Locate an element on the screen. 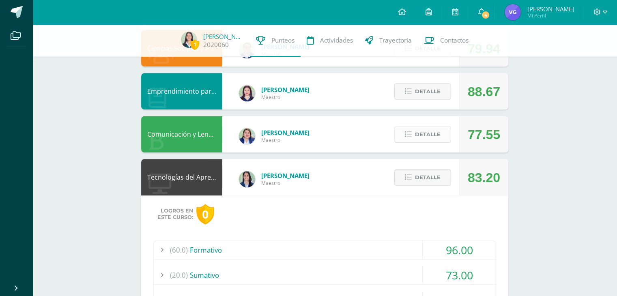  img: 97caf0f34450839a27c93473503a1ec1.png is located at coordinates (247, 136).